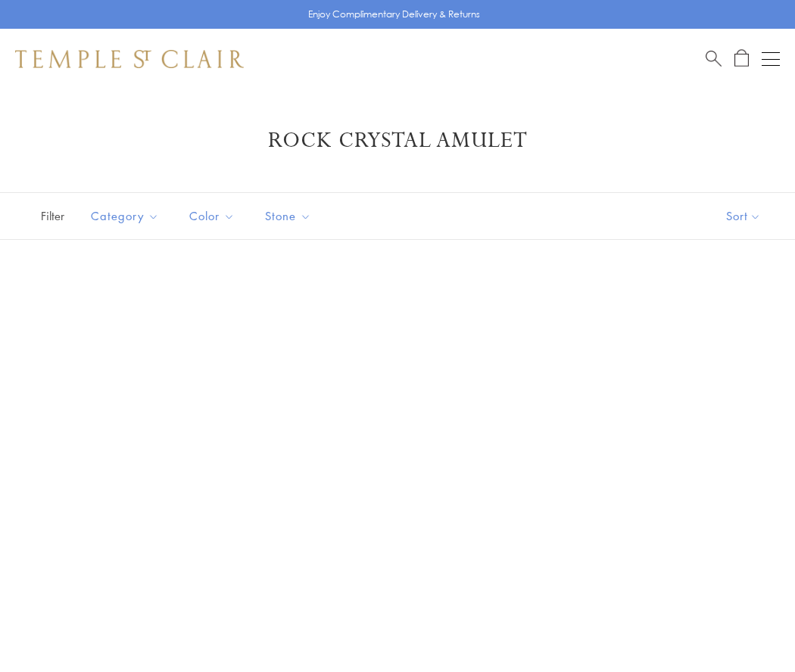  Describe the element at coordinates (288, 215) in the screenshot. I see `button: Stone` at that location.